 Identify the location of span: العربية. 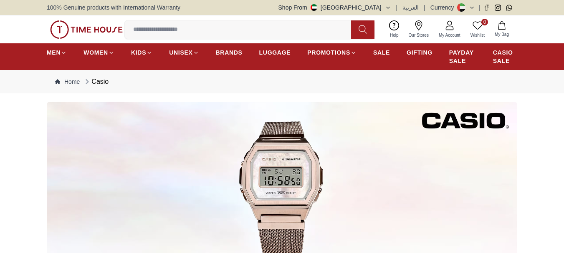
(410, 8).